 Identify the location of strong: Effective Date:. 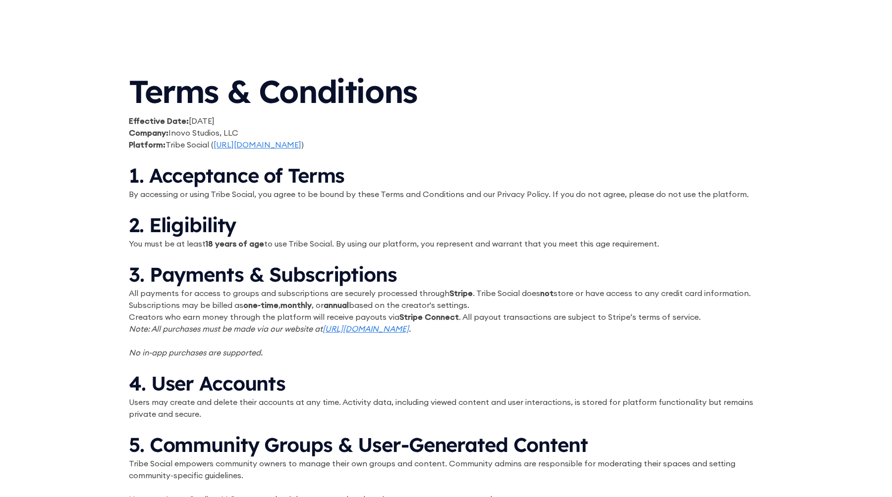
(159, 121).